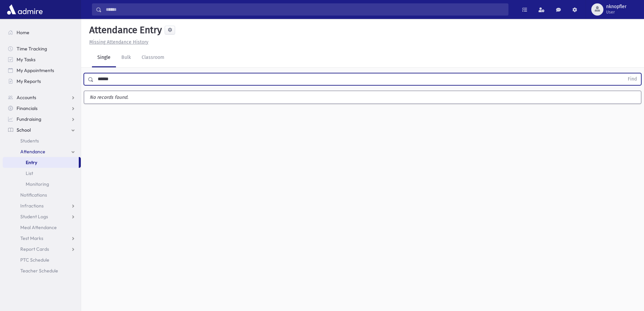  What do you see at coordinates (632, 79) in the screenshot?
I see `button: Find` at bounding box center [632, 79].